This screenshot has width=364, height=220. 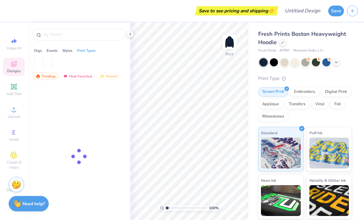 What do you see at coordinates (109, 76) in the screenshot?
I see `div: Newest` at bounding box center [109, 76].